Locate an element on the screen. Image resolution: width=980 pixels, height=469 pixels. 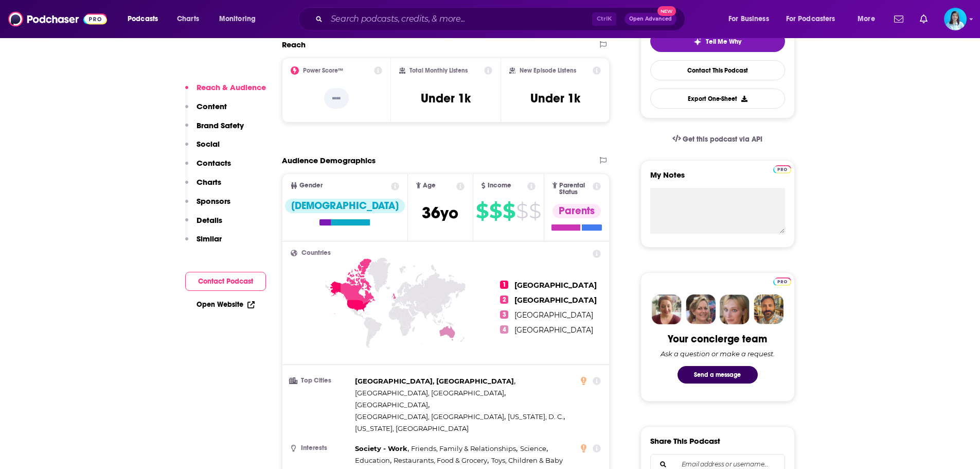
h2: Audience Demographics is located at coordinates (329, 160).